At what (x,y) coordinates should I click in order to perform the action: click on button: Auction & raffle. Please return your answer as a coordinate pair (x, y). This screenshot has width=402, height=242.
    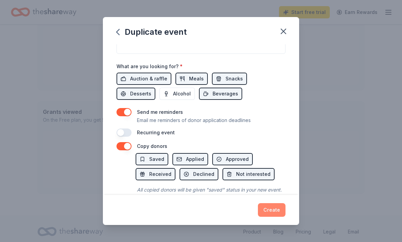
    Looking at the image, I should click on (144, 79).